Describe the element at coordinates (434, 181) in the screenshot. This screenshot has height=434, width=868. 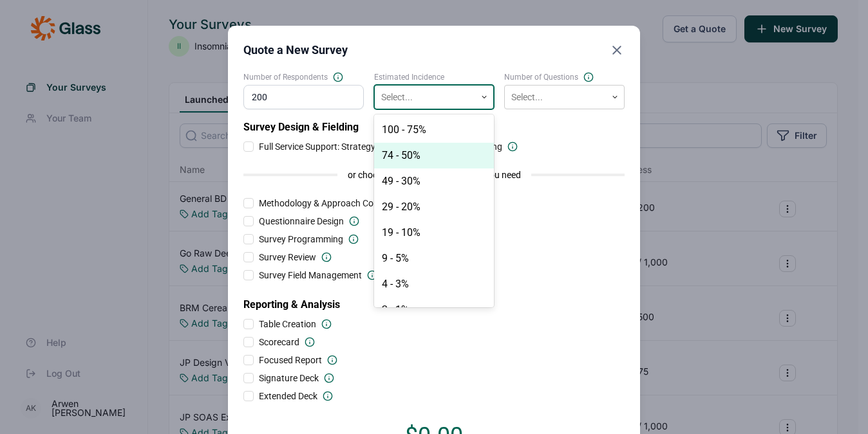
I see `div: 49 - 30%` at that location.